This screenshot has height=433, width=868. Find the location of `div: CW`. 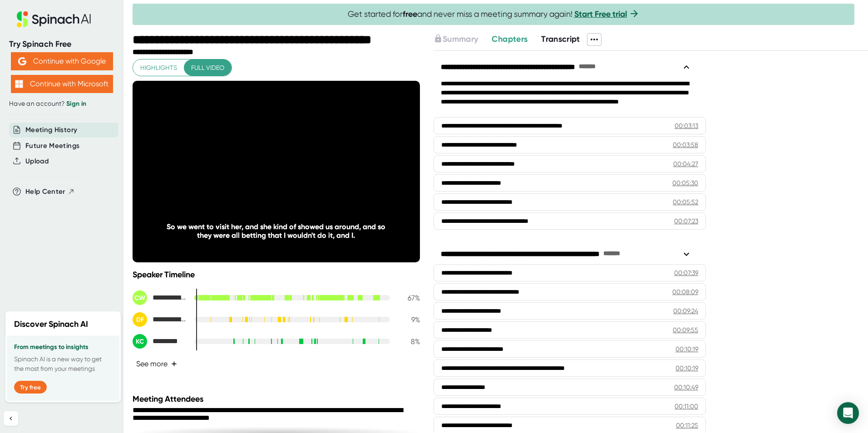

div: CW is located at coordinates (140, 298).